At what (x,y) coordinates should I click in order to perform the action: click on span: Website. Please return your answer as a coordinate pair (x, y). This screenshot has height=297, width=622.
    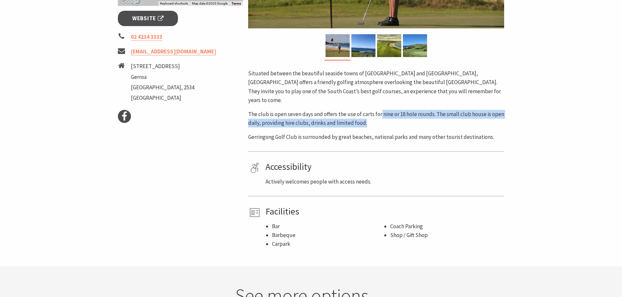
    Looking at the image, I should click on (148, 18).